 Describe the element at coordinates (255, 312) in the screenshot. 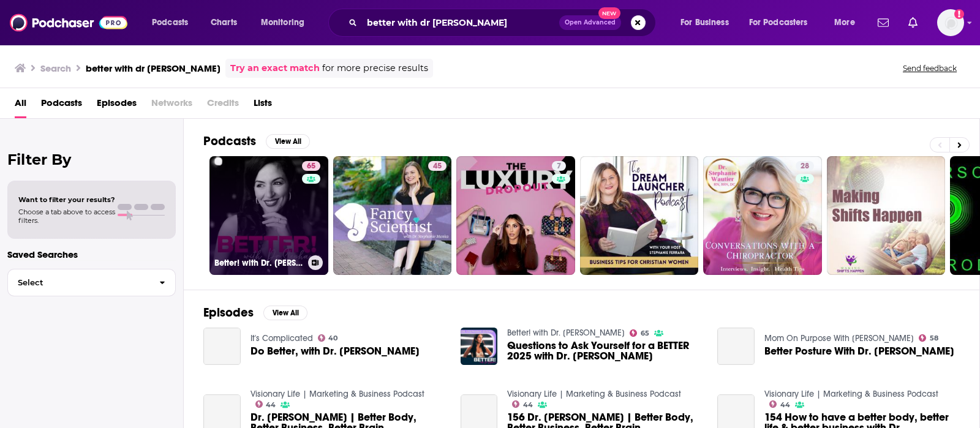

I see `a: EpisodesView All` at that location.